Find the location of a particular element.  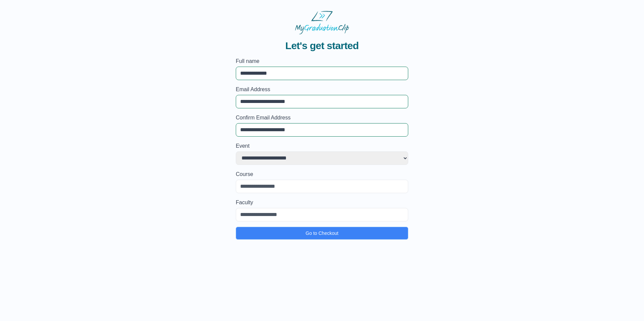

button: Go to Checkout is located at coordinates (322, 233).